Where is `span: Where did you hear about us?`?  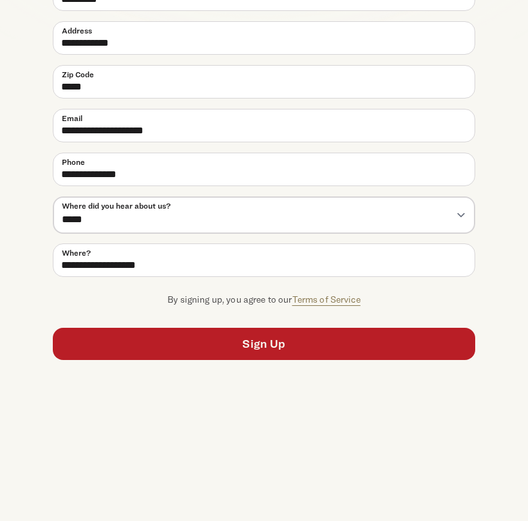 span: Where did you hear about us? is located at coordinates (116, 206).